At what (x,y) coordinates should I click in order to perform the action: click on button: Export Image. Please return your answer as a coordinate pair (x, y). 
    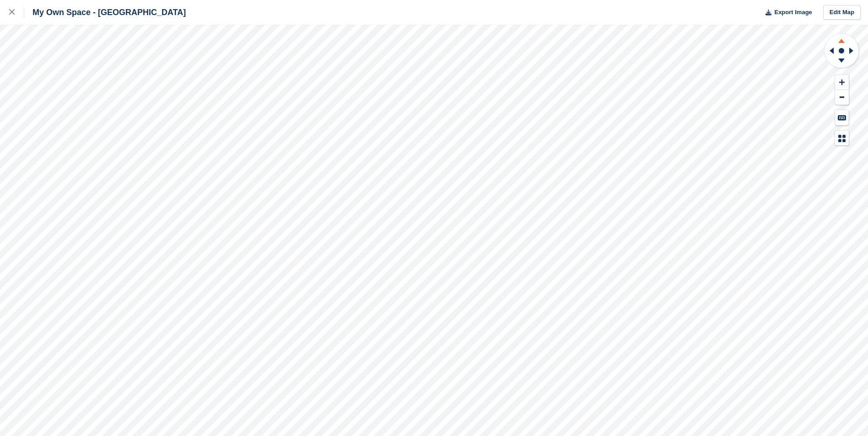
    Looking at the image, I should click on (786, 12).